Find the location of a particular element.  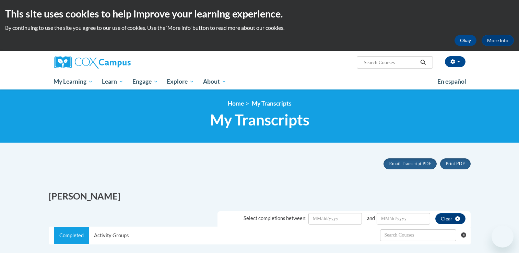

button: Account Settings is located at coordinates (455, 62).